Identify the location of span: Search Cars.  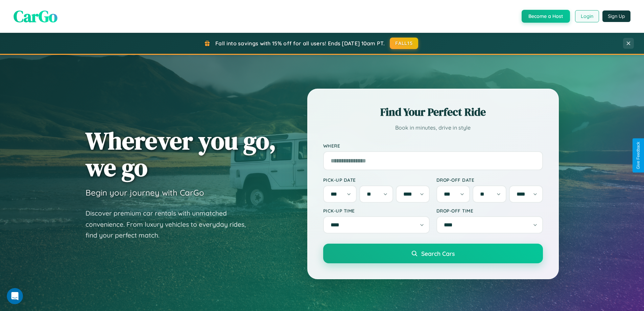
(438, 253).